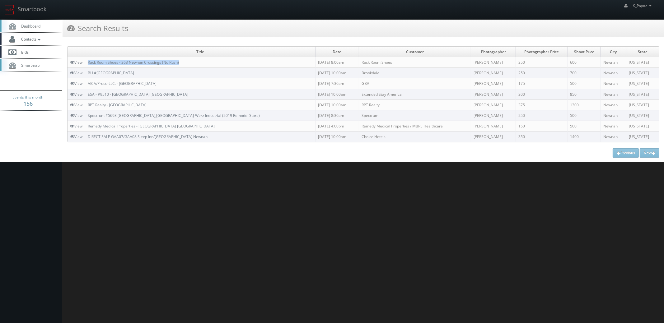 The width and height of the screenshot is (664, 323). I want to click on td: 700, so click(584, 73).